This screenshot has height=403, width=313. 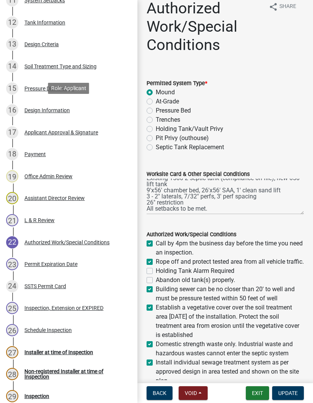 What do you see at coordinates (39, 220) in the screenshot?
I see `div: L & R Review` at bounding box center [39, 220].